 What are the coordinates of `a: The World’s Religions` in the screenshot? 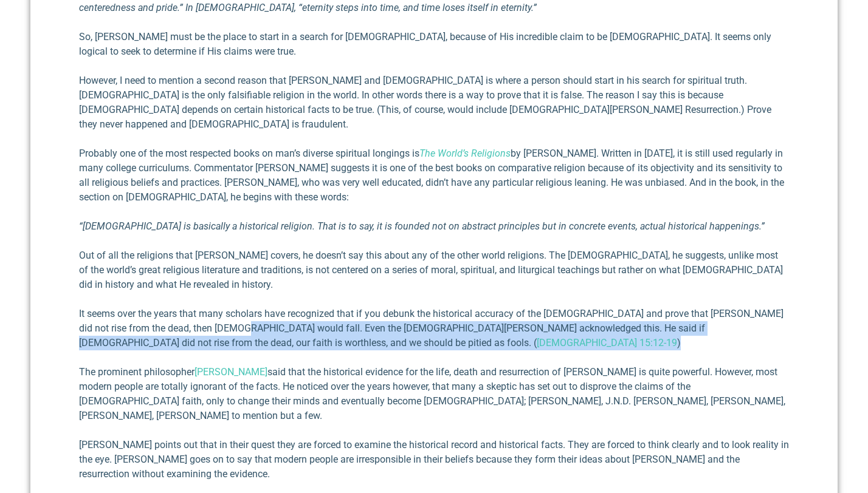 It's located at (465, 153).